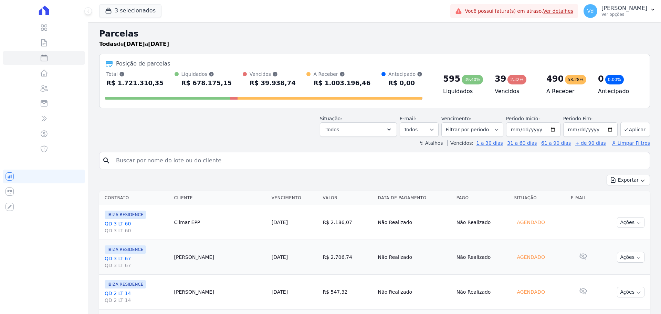  I want to click on div: 39, so click(500, 79).